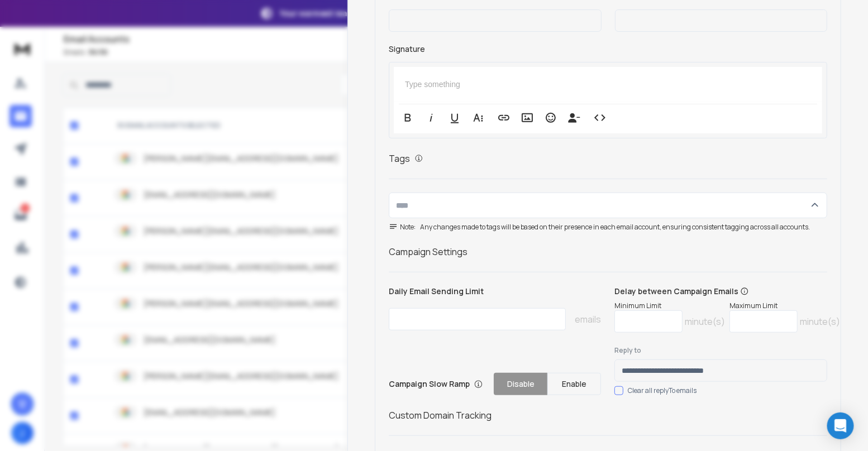  I want to click on span: Note:, so click(402, 228).